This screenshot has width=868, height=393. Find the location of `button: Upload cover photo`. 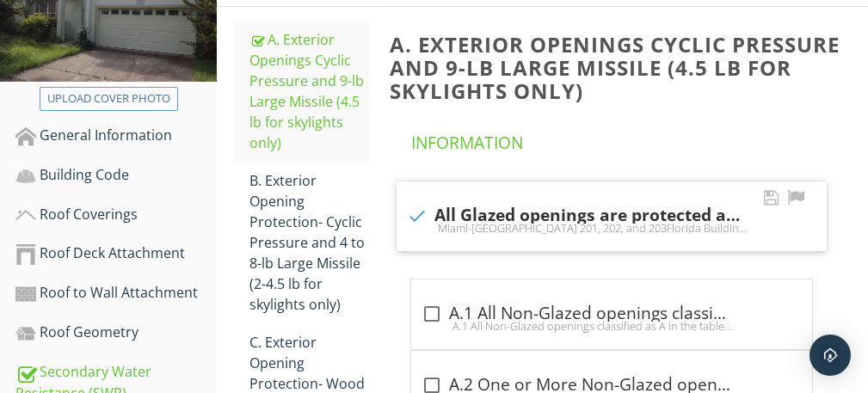

button: Upload cover photo is located at coordinates (108, 99).